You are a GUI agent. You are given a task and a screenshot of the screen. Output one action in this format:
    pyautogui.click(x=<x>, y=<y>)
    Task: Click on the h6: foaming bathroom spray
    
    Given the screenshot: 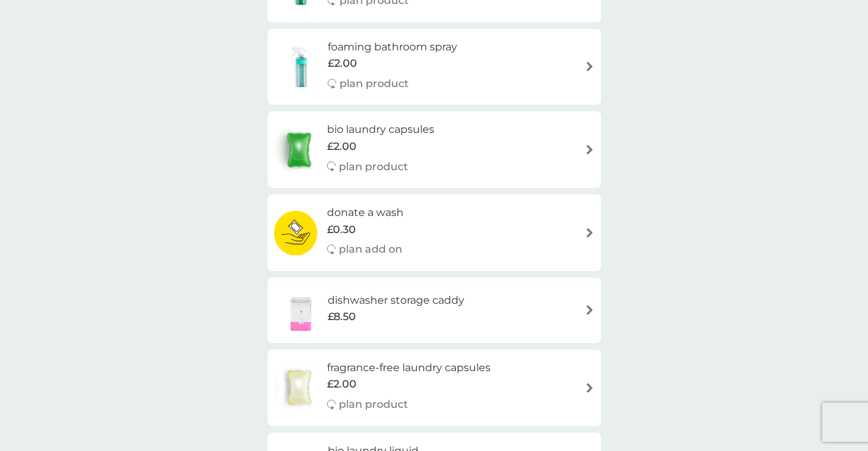 What is the action you would take?
    pyautogui.click(x=392, y=47)
    